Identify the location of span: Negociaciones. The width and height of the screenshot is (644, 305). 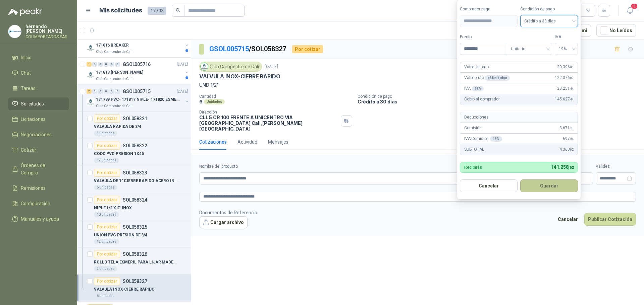
(36, 135).